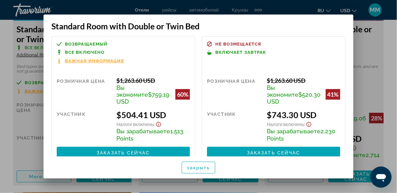 Image resolution: width=397 pixels, height=193 pixels. Describe the element at coordinates (86, 44) in the screenshot. I see `span: возвращаемый` at that location.